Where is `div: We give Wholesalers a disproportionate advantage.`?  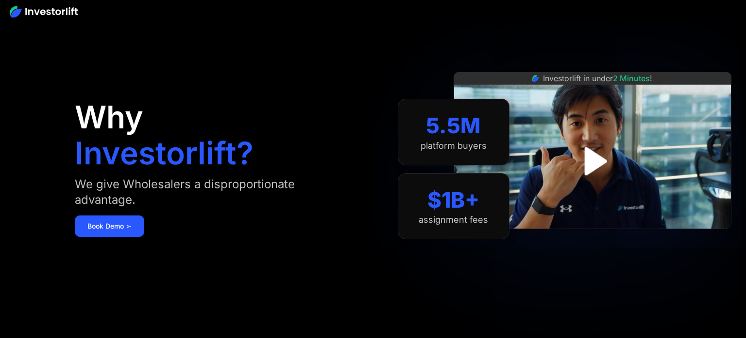 div: We give Wholesalers a disproportionate advantage. is located at coordinates (209, 192).